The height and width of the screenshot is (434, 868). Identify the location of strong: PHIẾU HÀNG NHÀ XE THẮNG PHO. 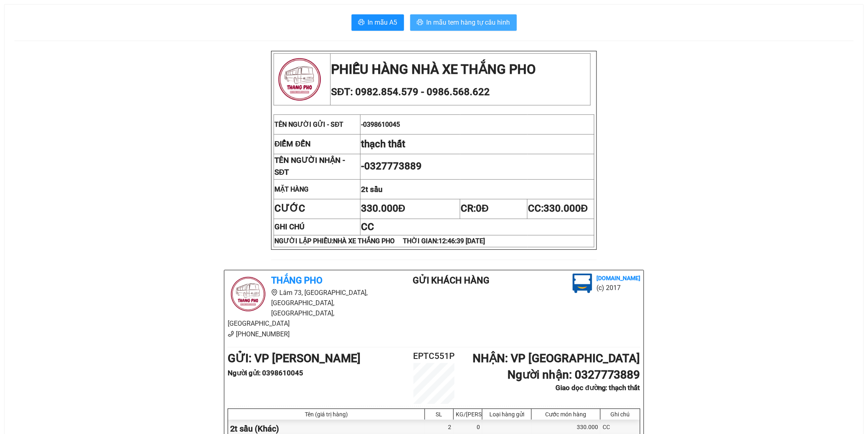
(433, 69).